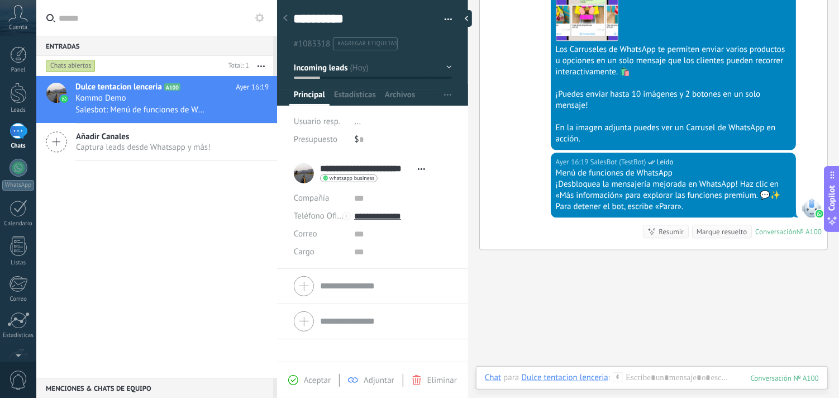  I want to click on span: Presupuesto, so click(316, 139).